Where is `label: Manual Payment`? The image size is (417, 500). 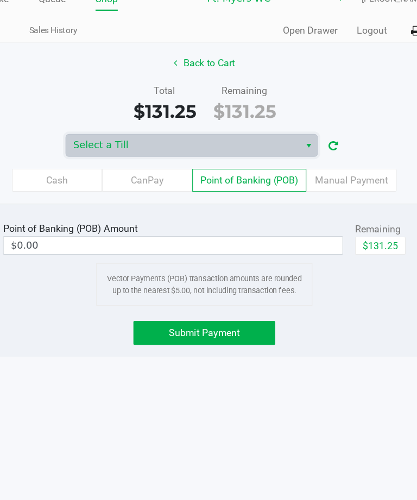
label: Manual Payment is located at coordinates (342, 180).